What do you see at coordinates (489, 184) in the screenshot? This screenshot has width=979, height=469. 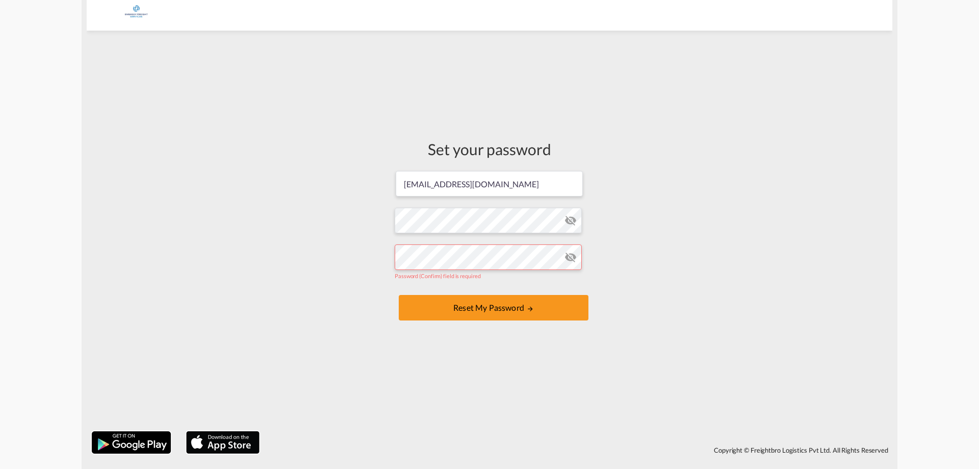 I see `input: Email address` at bounding box center [489, 184].